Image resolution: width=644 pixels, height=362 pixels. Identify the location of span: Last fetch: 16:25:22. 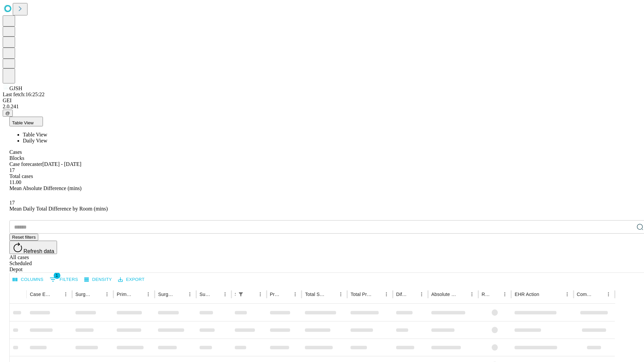
(23, 94).